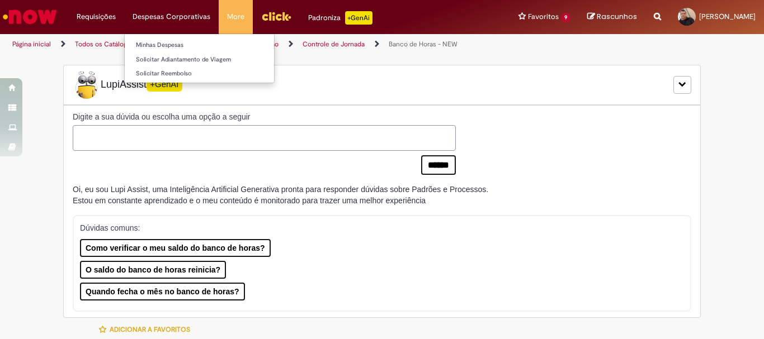 The image size is (764, 339). I want to click on p: Dúvidas comuns:, so click(378, 228).